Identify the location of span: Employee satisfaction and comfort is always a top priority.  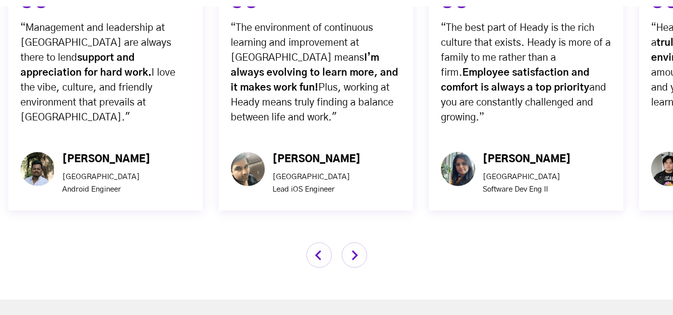
(515, 80).